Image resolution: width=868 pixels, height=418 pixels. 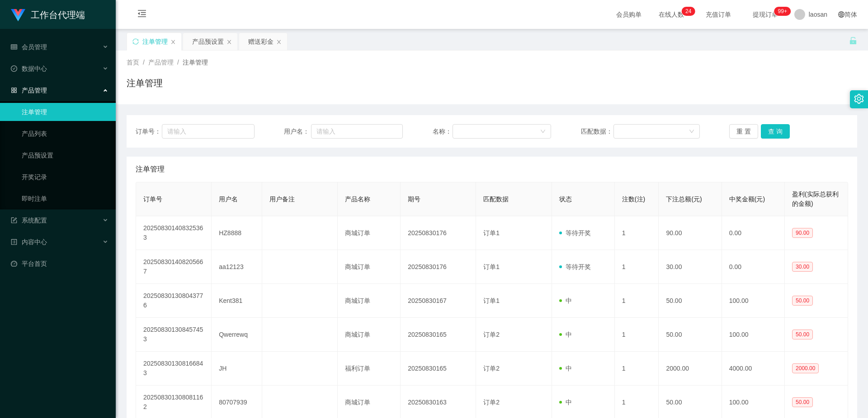 I want to click on td: 202508301308043776, so click(x=174, y=301).